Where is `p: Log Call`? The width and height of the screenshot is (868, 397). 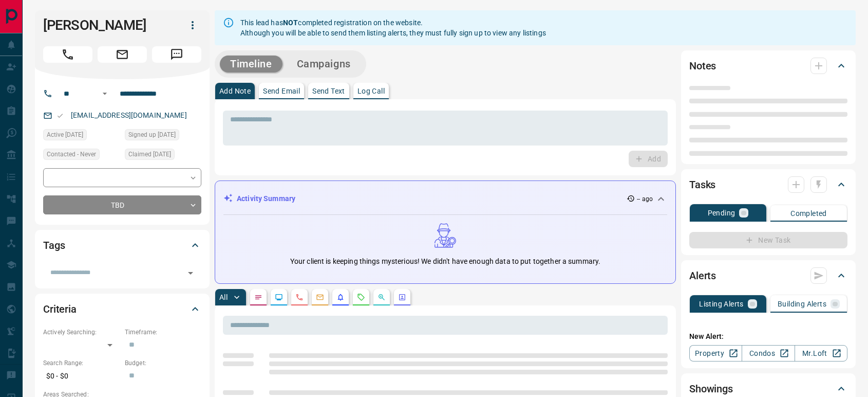
p: Log Call is located at coordinates (371, 91).